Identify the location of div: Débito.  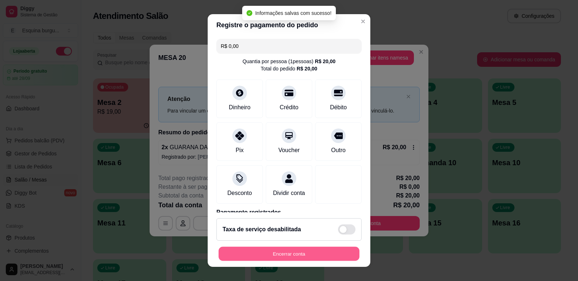
(339, 108).